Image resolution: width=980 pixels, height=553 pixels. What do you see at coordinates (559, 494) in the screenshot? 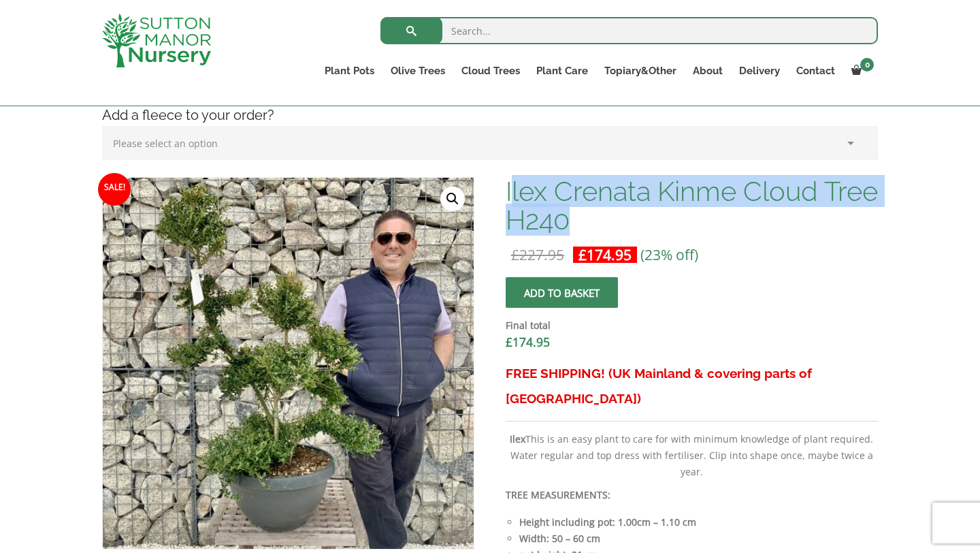
I see `strong: TREE MEASUREMENTS:` at bounding box center [559, 494].